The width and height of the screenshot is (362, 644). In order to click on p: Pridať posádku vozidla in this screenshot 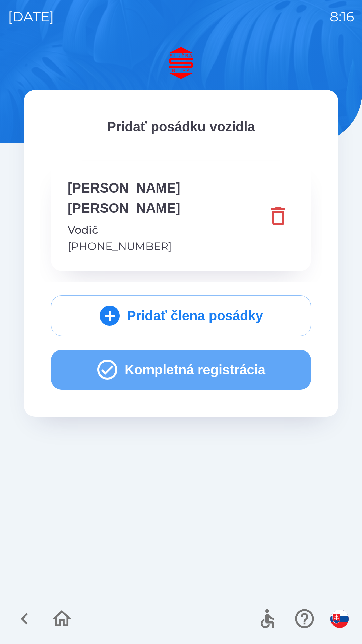, I will do `click(181, 127)`.